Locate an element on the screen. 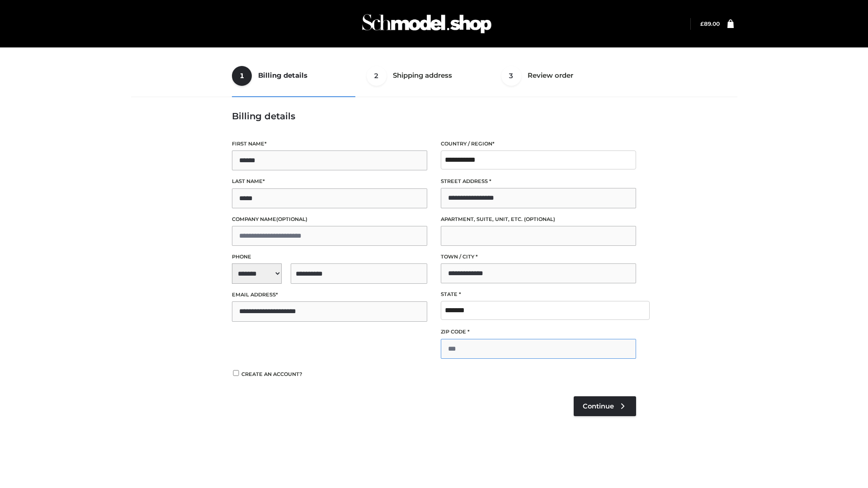 Image resolution: width=868 pixels, height=488 pixels. span: Create an account? is located at coordinates (271, 374).